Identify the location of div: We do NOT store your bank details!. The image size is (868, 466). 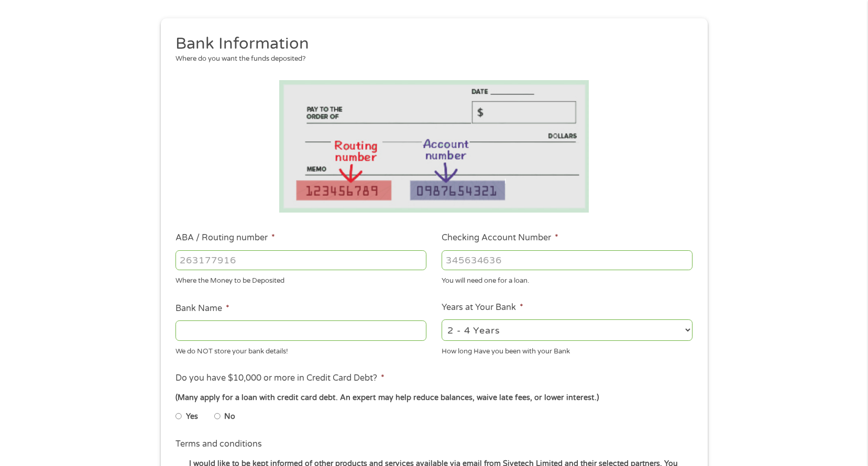
(300, 349).